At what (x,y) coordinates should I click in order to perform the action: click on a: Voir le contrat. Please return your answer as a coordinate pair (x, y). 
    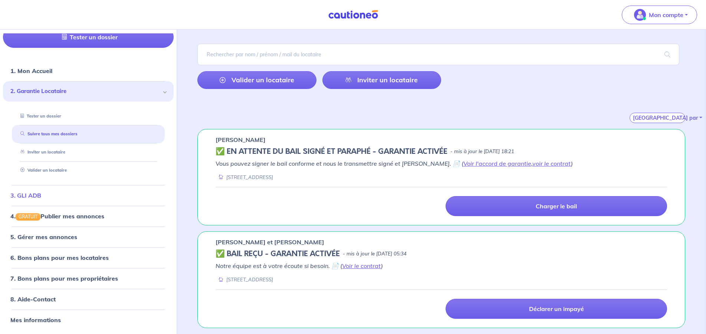
    Looking at the image, I should click on (361, 266).